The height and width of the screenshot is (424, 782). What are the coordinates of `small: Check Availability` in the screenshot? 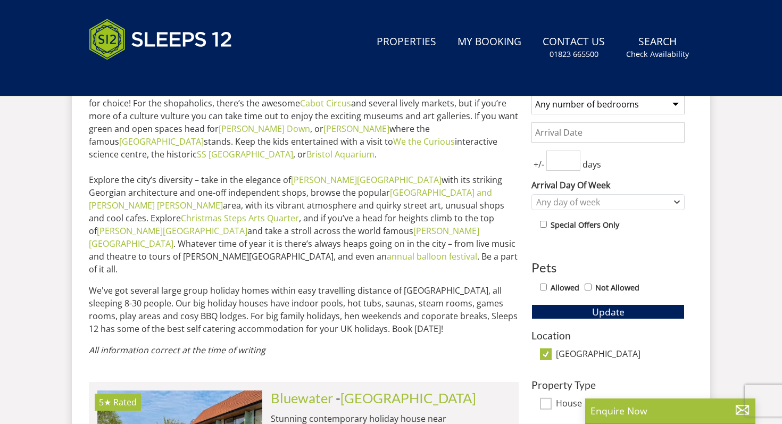 It's located at (657, 54).